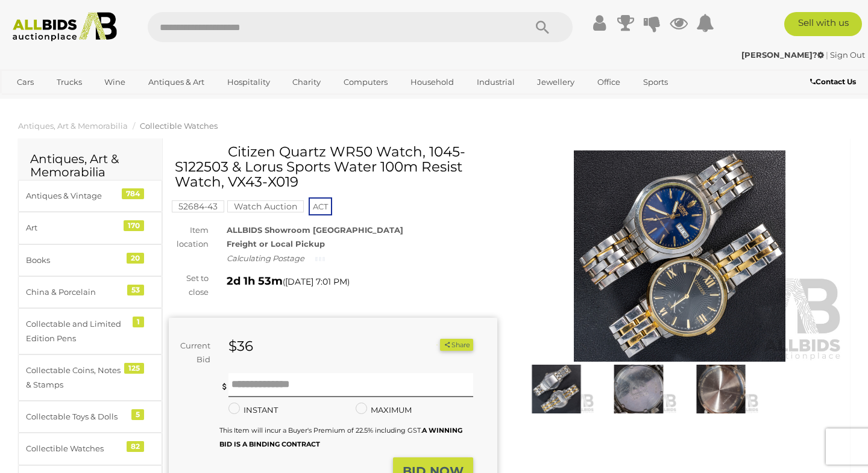  Describe the element at coordinates (176, 82) in the screenshot. I see `a: Antiques & Art` at that location.